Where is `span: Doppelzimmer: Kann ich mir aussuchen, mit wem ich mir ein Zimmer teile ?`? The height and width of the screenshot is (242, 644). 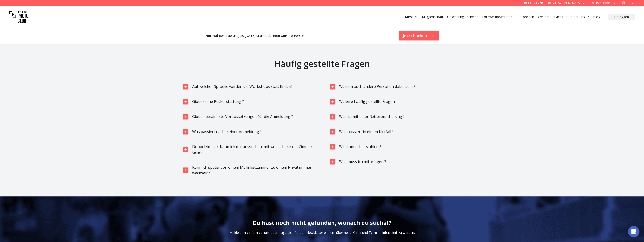
span: Doppelzimmer: Kann ich mir aussuchen, mit wem ich mir ein Zimmer teile ? is located at coordinates (252, 149).